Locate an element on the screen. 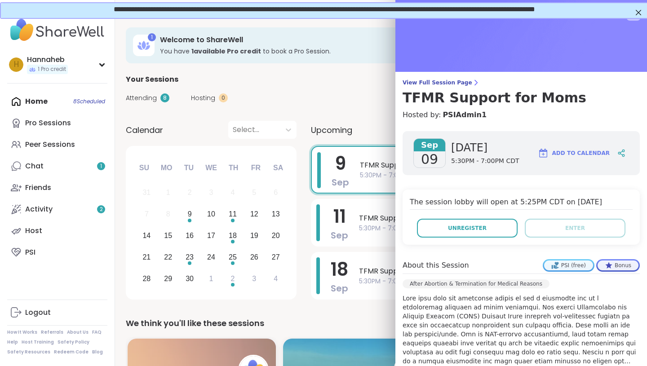 The width and height of the screenshot is (647, 366). div: 10 is located at coordinates (211, 214).